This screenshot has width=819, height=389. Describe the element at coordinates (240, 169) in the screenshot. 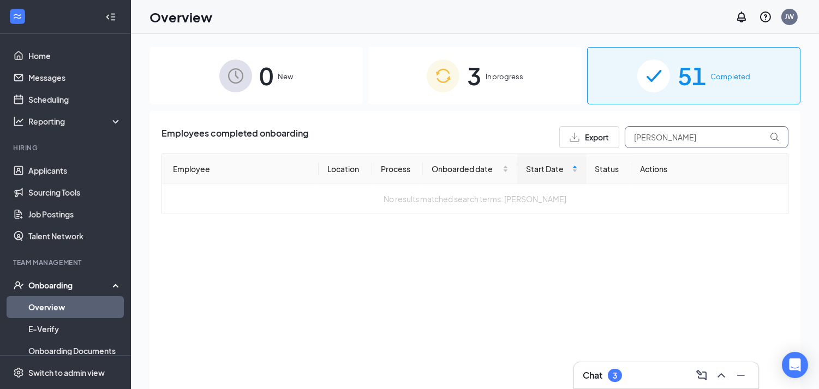

I see `th: Employee` at that location.